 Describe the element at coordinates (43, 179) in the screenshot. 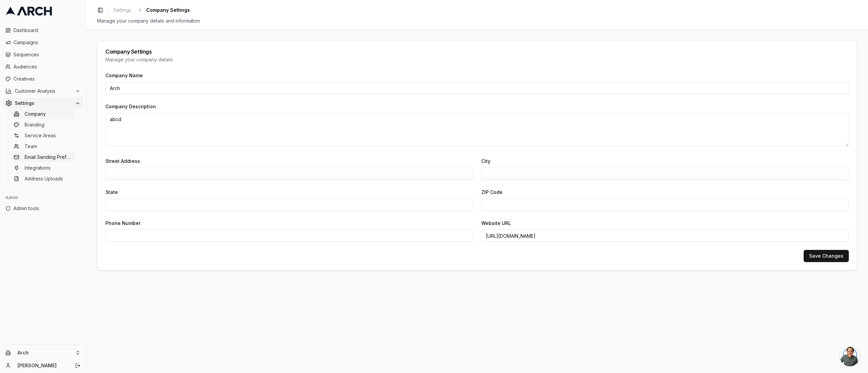

I see `a: Address Uploads` at that location.